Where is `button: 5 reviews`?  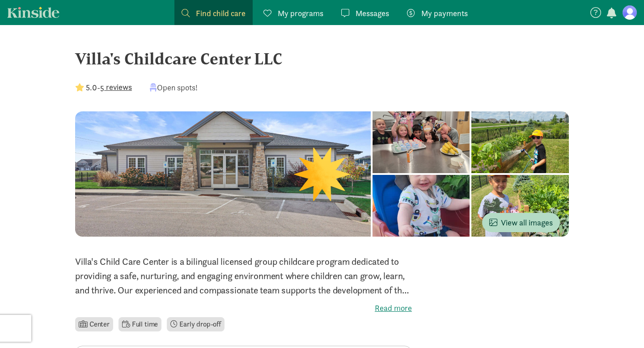
button: 5 reviews is located at coordinates (116, 87).